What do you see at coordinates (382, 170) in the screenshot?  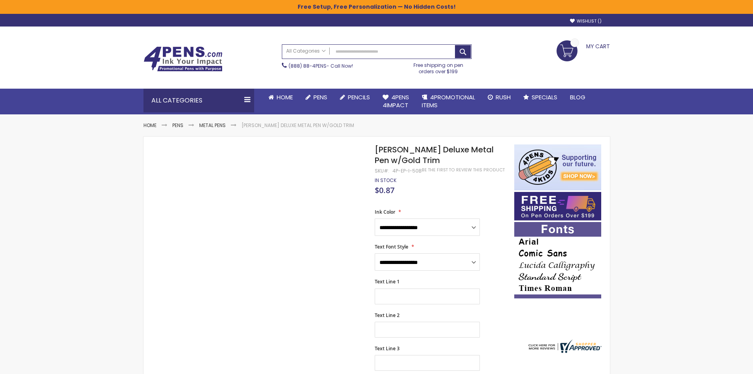 I see `strong: SKU` at bounding box center [382, 170].